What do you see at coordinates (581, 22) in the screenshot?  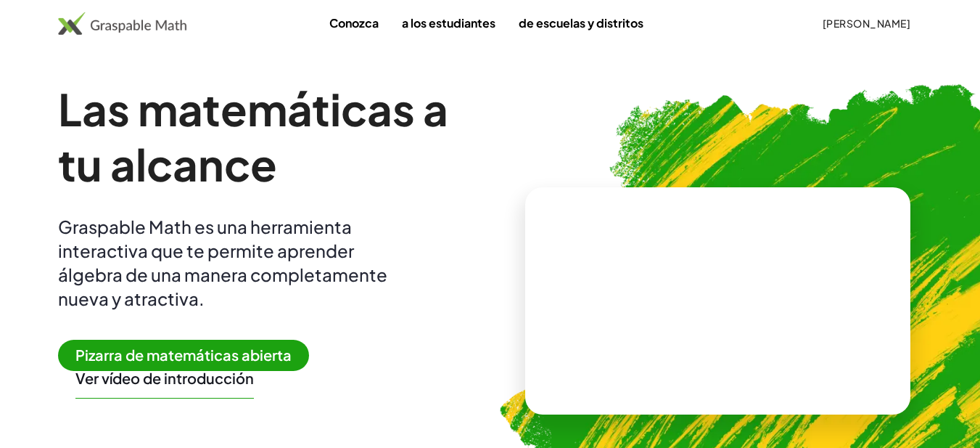 I see `a: de escuelas y distritos` at bounding box center [581, 22].